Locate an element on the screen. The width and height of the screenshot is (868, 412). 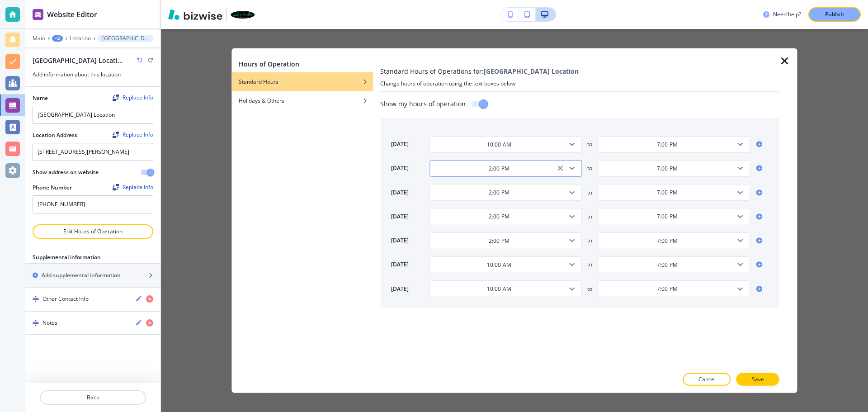
h2: Supplemental information is located at coordinates (66, 257).